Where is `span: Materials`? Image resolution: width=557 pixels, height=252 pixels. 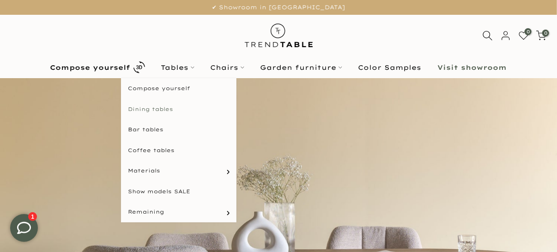
span: Materials is located at coordinates (144, 171).